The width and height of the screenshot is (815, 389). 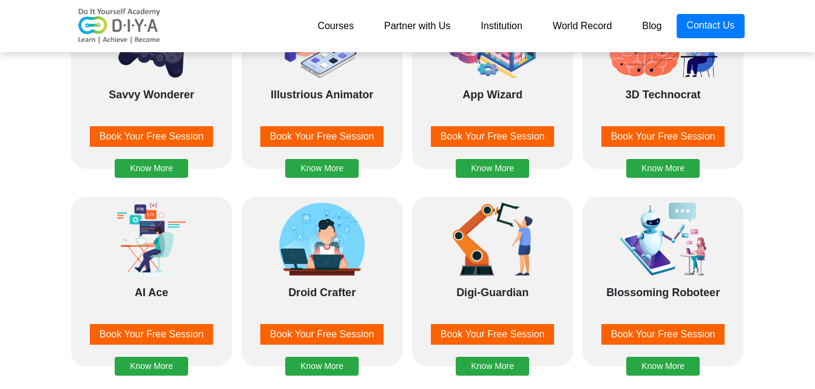 What do you see at coordinates (322, 102) in the screenshot?
I see `div: Illustrious Animator` at bounding box center [322, 102].